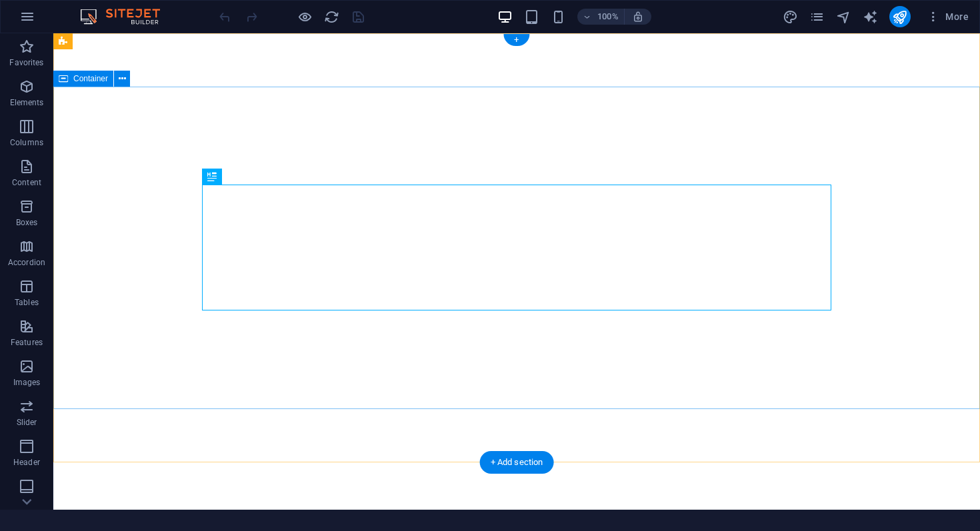 The image size is (980, 531). Describe the element at coordinates (27, 462) in the screenshot. I see `p: Header` at that location.